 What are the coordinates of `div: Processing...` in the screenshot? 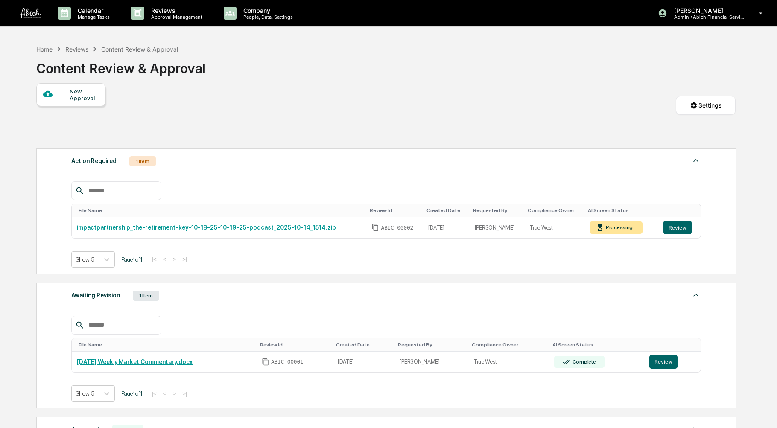 It's located at (620, 227).